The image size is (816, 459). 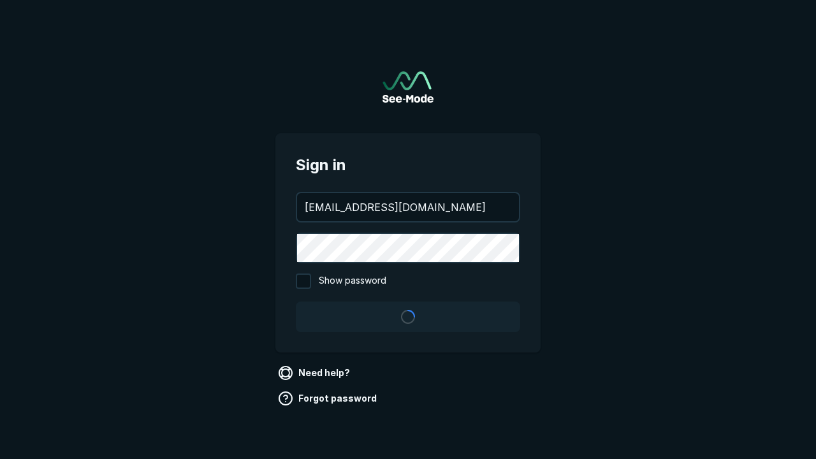 I want to click on a: Go to sign in, so click(x=408, y=87).